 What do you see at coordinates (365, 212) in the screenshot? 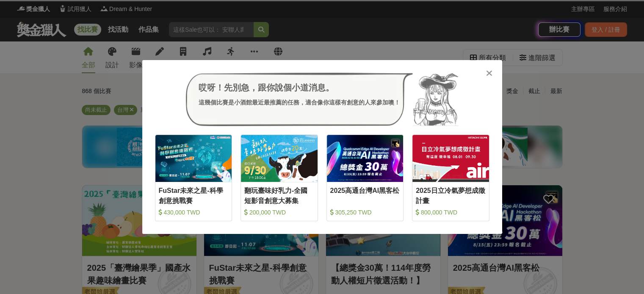
I see `div: 305,250 TWD` at bounding box center [365, 212].